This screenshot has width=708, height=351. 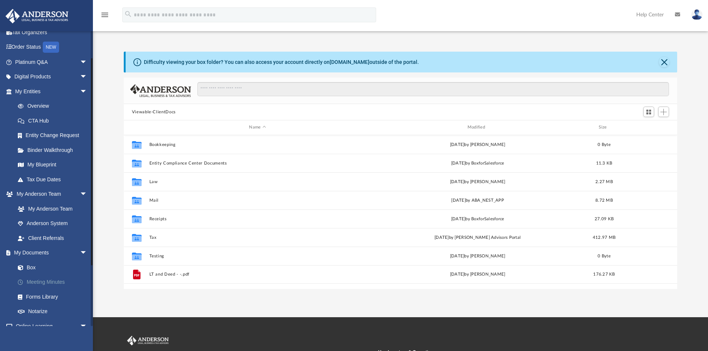 What do you see at coordinates (54, 136) in the screenshot?
I see `a: Entity Change Request` at bounding box center [54, 136].